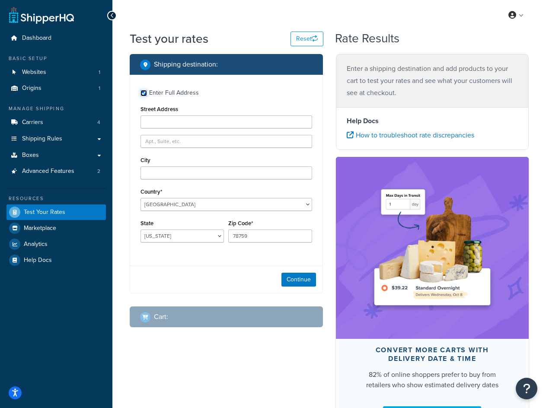 This screenshot has width=546, height=408. Describe the element at coordinates (56, 228) in the screenshot. I see `a: Marketplace` at that location.